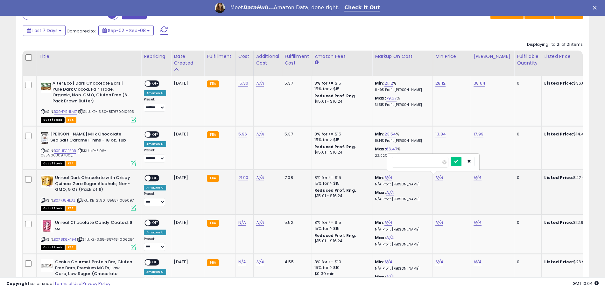 The height and width of the screenshot is (290, 605). What do you see at coordinates (68, 284) in the screenshot?
I see `a: Terms of Use` at bounding box center [68, 284].